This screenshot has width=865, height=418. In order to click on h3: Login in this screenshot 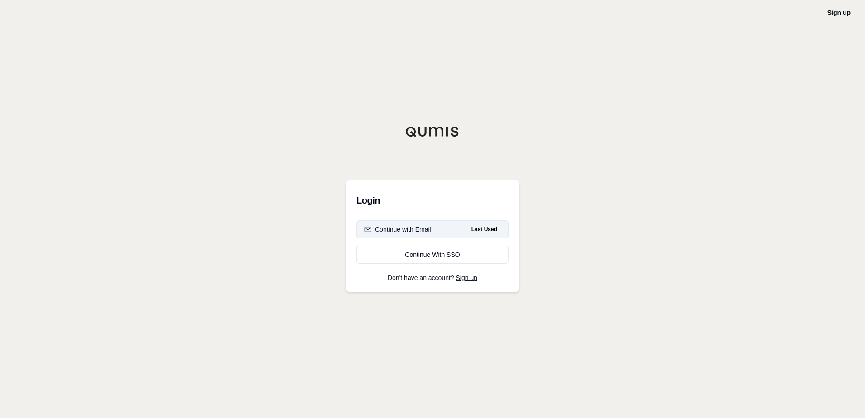, I will do `click(432, 200)`.